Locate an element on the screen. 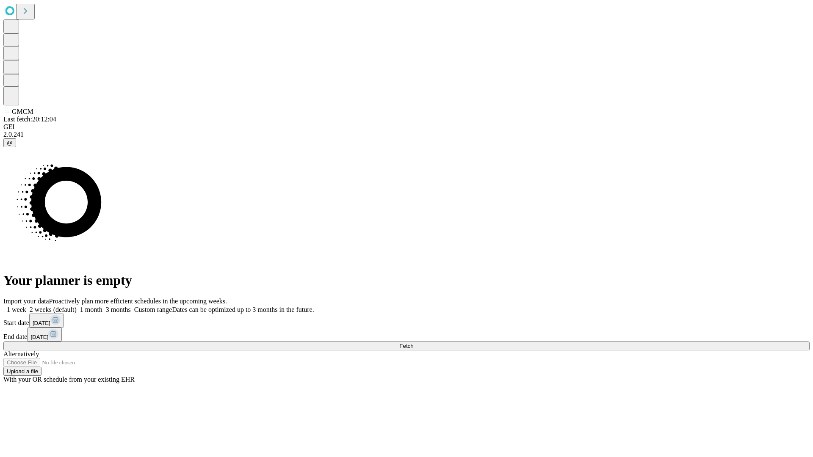 The image size is (813, 457). span: 1 week is located at coordinates (17, 310).